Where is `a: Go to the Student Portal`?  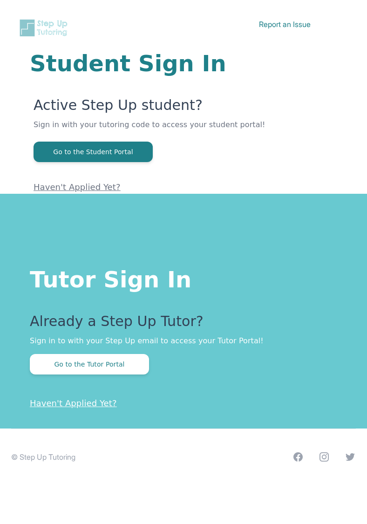
a: Go to the Student Portal is located at coordinates (93, 151).